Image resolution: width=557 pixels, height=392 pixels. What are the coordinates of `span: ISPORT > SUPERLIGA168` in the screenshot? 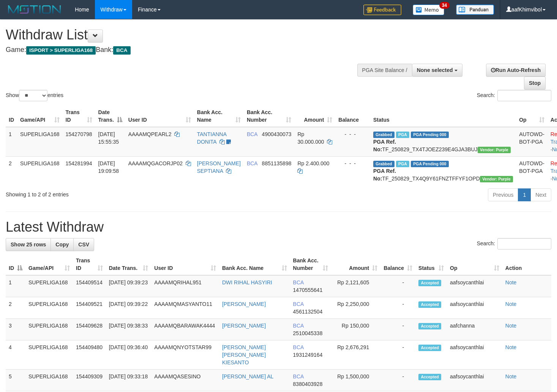 It's located at (61, 50).